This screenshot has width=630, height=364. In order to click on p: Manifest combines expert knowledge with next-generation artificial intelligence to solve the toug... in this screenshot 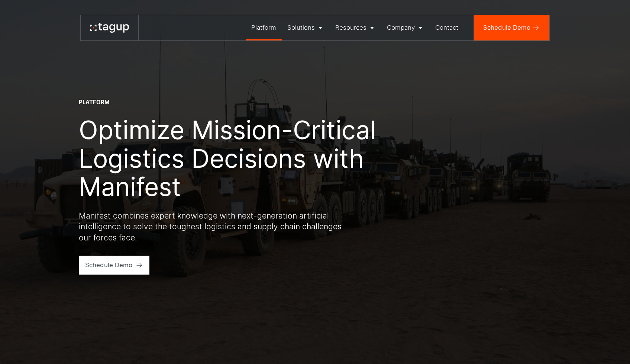, I will do `click(213, 227)`.